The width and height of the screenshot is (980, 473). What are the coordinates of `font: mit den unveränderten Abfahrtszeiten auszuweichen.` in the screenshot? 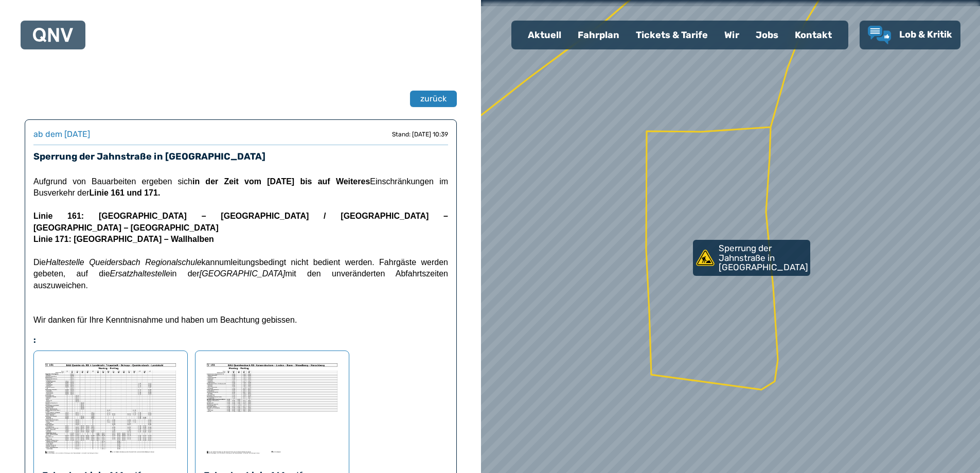 It's located at (241, 279).